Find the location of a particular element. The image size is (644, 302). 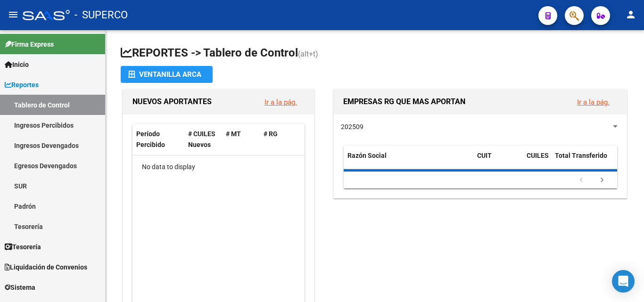

datatable-header-cell: # CUILES Nuevos is located at coordinates (203, 139).